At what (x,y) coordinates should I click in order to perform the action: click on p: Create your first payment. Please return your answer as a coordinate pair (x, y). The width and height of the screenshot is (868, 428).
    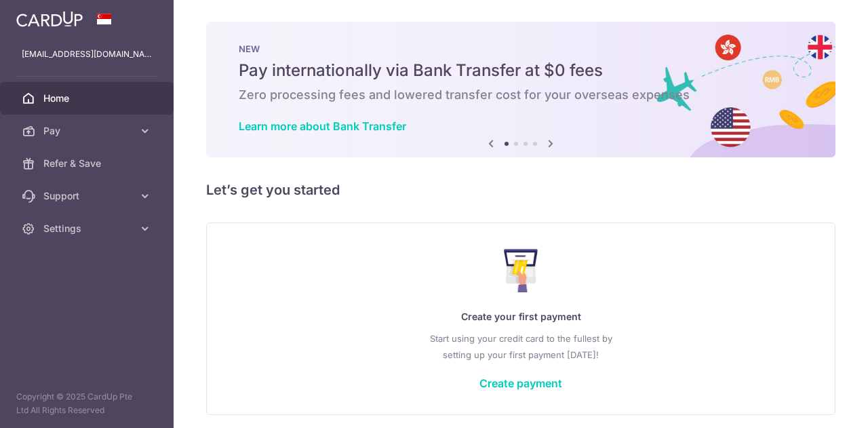
    Looking at the image, I should click on (521, 316).